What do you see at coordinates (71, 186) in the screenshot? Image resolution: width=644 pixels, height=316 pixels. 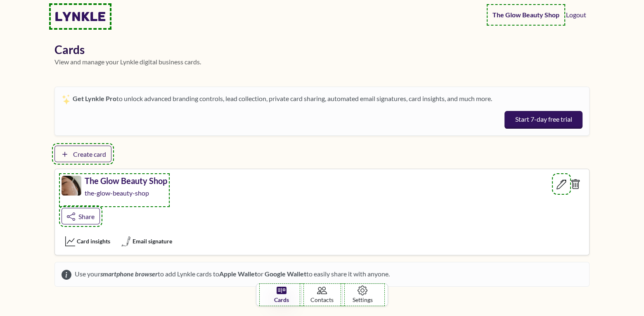 I see `img: Lynkle card profile picture` at bounding box center [71, 186].